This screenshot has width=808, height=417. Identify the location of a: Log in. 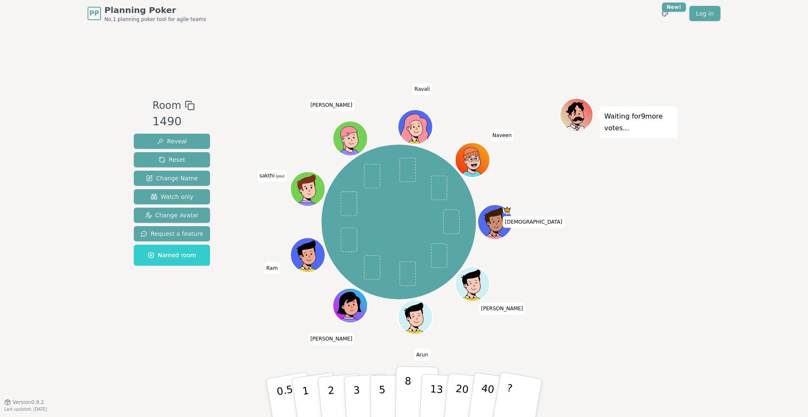
(705, 13).